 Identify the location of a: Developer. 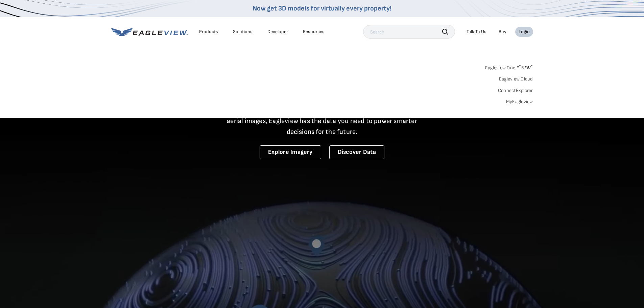
(277, 32).